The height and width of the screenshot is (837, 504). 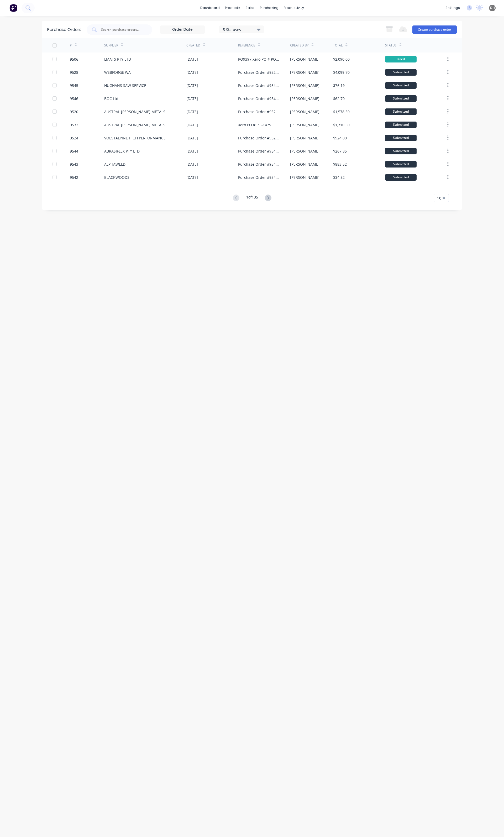 I want to click on div: Purchase Order #9528 - WEBFORGE WA, so click(x=259, y=72).